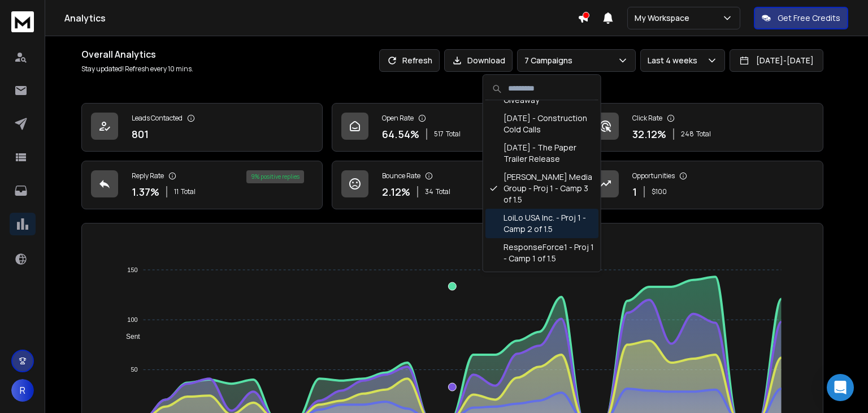 This screenshot has width=868, height=413. I want to click on tspan: 100, so click(132, 320).